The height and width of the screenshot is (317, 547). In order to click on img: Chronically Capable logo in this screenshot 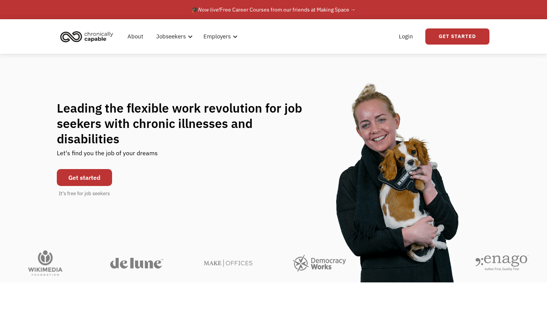, I will do `click(87, 36)`.